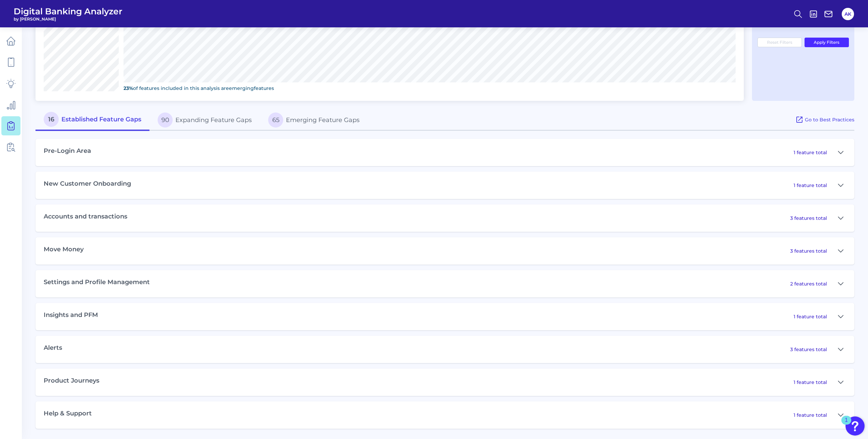 This screenshot has height=439, width=868. Describe the element at coordinates (314, 120) in the screenshot. I see `button: 65Emerging Feature Gaps` at that location.